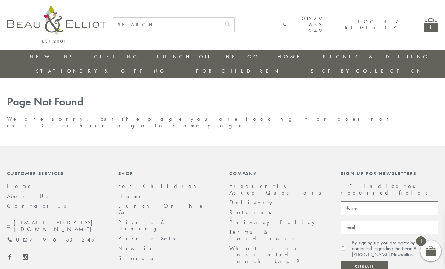 Image resolution: width=445 pixels, height=269 pixels. Describe the element at coordinates (149, 238) in the screenshot. I see `a: Picnic Sets` at that location.